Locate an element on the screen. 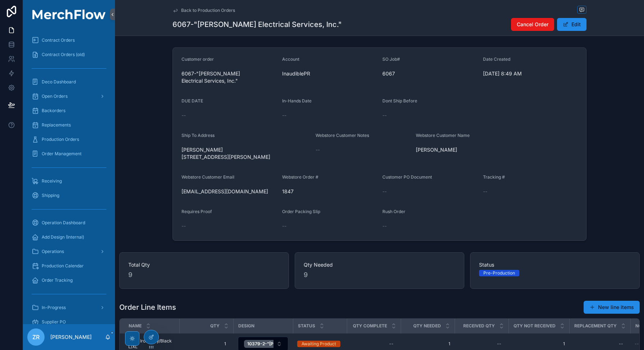 The image size is (644, 350). span: Webstore Order # is located at coordinates (300, 177).